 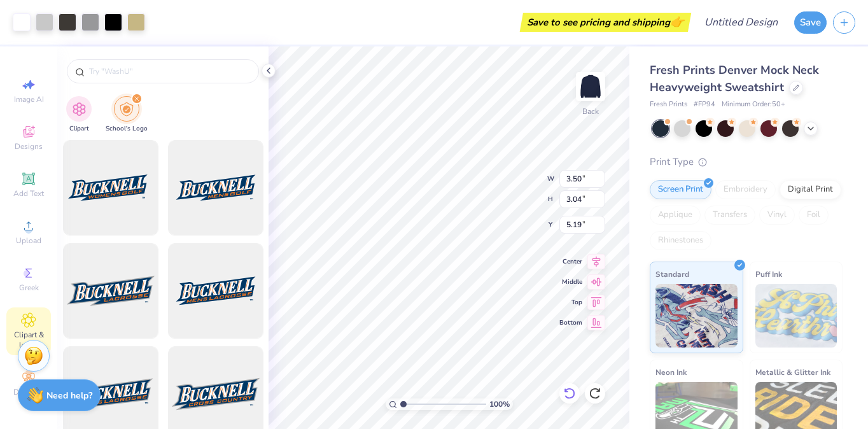 What do you see at coordinates (590, 86) in the screenshot?
I see `img: Back` at bounding box center [590, 86].